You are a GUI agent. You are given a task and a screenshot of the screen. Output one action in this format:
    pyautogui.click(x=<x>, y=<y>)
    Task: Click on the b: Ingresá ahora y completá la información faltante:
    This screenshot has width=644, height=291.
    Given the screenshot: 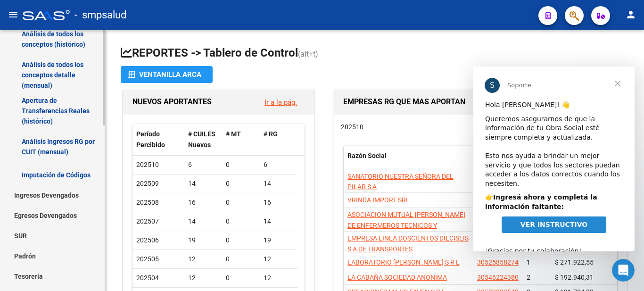 What is the action you would take?
    pyautogui.click(x=68, y=135)
    